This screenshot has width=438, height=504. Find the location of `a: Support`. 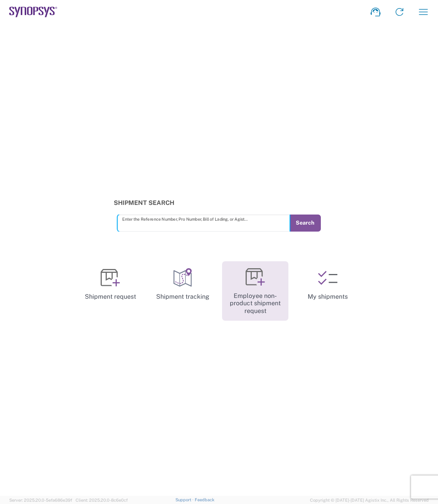

a: Support is located at coordinates (185, 500).